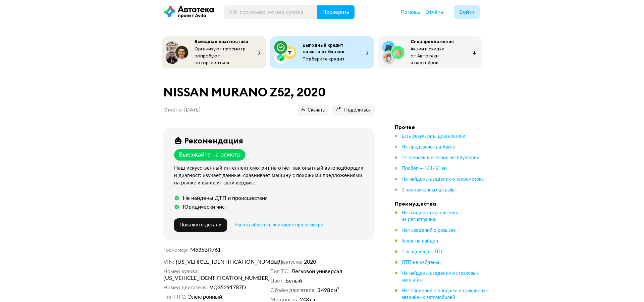  Describe the element at coordinates (444, 294) in the screenshot. I see `span: Нет сведений о продаже на аукционах аварийных автомобилей` at that location.